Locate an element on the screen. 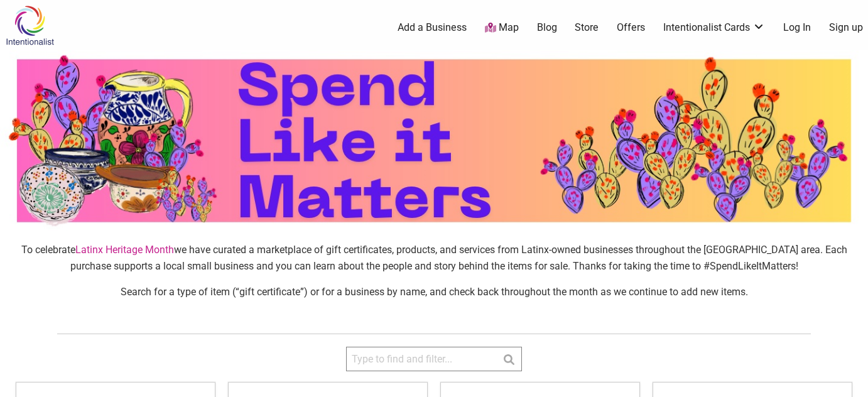  a: Offers is located at coordinates (631, 28).